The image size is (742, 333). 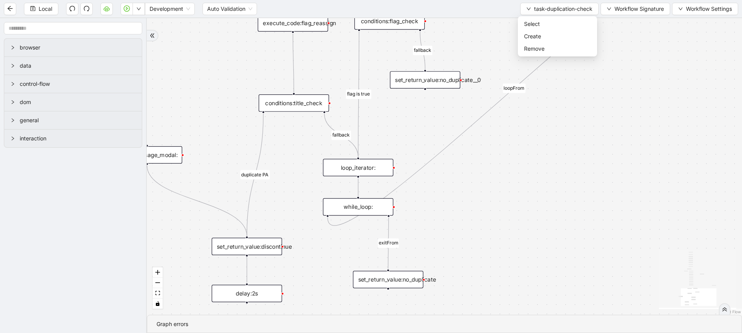 What do you see at coordinates (444, 324) in the screenshot?
I see `div: Graph errors` at bounding box center [444, 324].